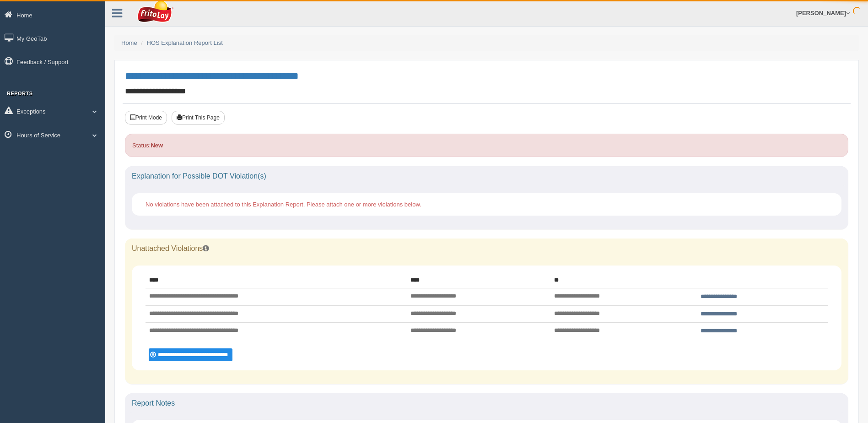 This screenshot has width=868, height=423. I want to click on a: Home, so click(129, 42).